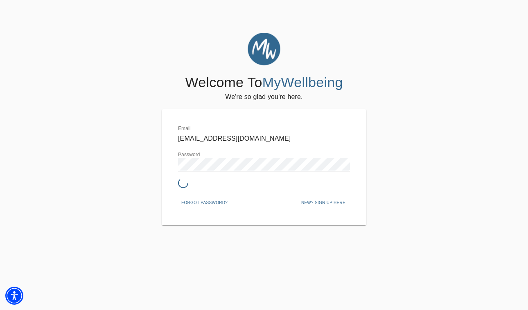 The image size is (528, 310). What do you see at coordinates (189, 155) in the screenshot?
I see `label: Password` at bounding box center [189, 155].